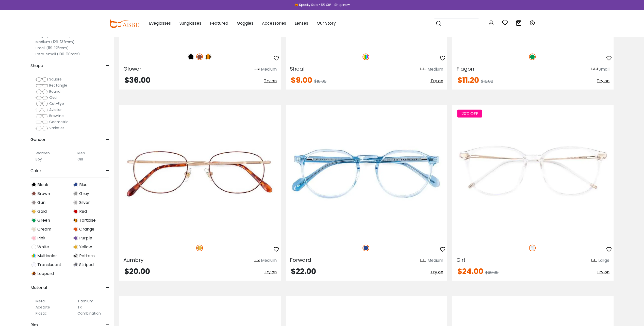 The height and width of the screenshot is (326, 644). Describe the element at coordinates (465, 69) in the screenshot. I see `span: Flagon` at that location.